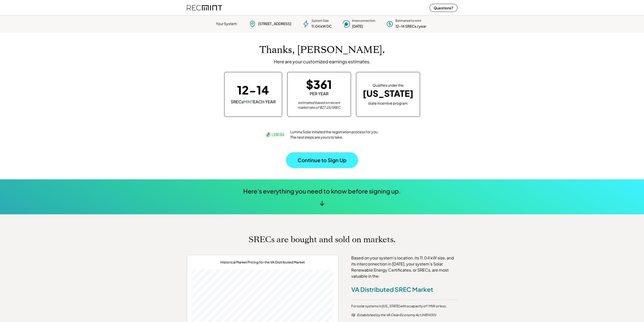  Describe the element at coordinates (388, 85) in the screenshot. I see `div: Qualifies under the` at that location.